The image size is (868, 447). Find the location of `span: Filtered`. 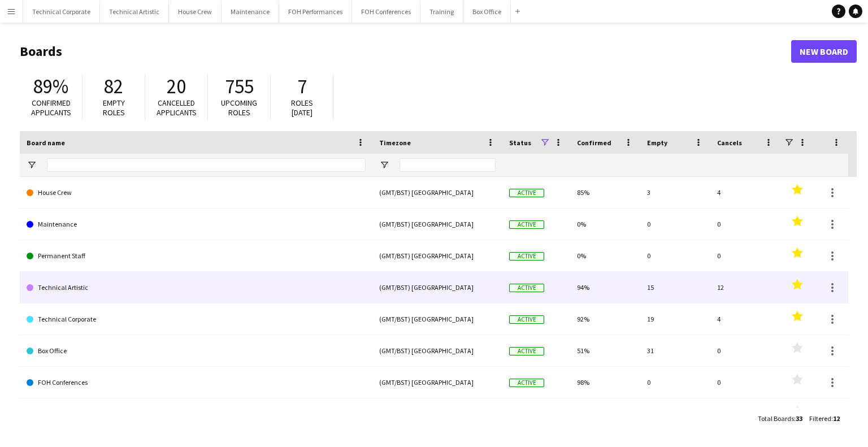

span: Filtered is located at coordinates (820, 418).